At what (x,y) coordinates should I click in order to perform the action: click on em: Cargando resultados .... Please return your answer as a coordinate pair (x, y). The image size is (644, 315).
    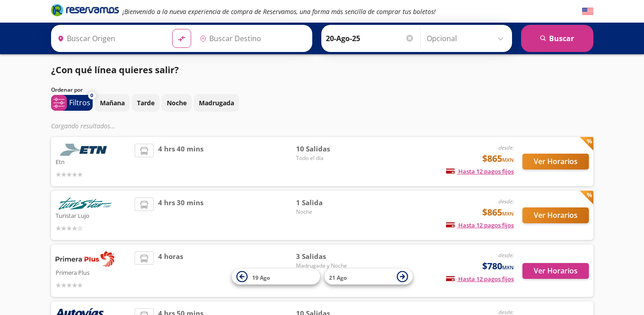
    Looking at the image, I should click on (83, 125).